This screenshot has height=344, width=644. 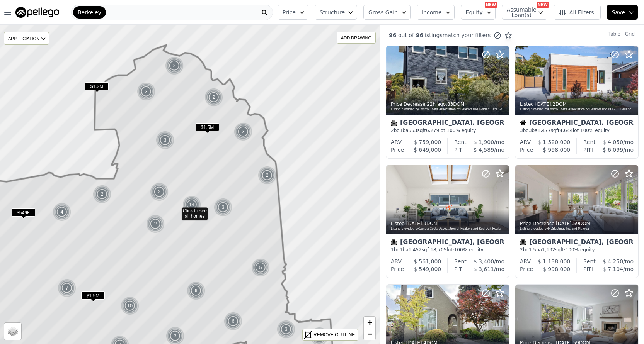 I want to click on time: 2025-08-16 02:44, so click(x=543, y=105).